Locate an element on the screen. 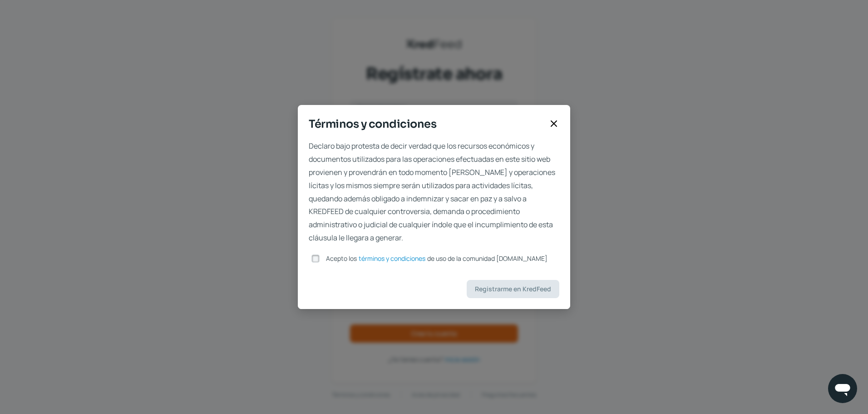  img: chatIcon is located at coordinates (843, 388).